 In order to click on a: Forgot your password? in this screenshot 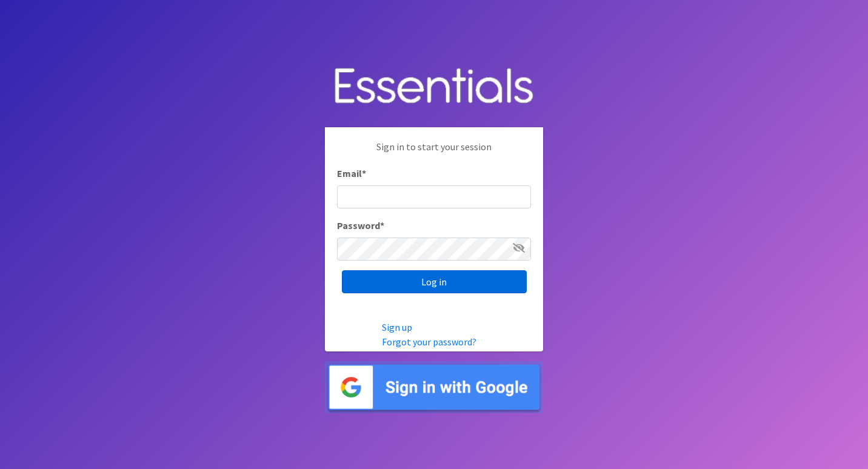, I will do `click(430, 342)`.